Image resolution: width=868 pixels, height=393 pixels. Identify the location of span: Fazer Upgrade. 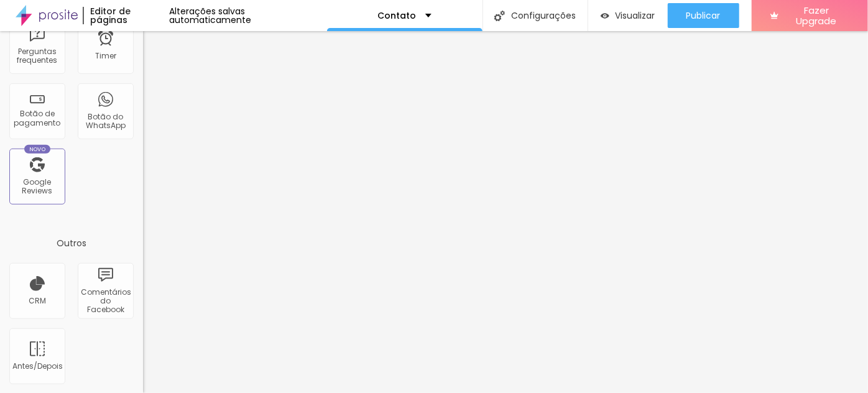
(817, 16).